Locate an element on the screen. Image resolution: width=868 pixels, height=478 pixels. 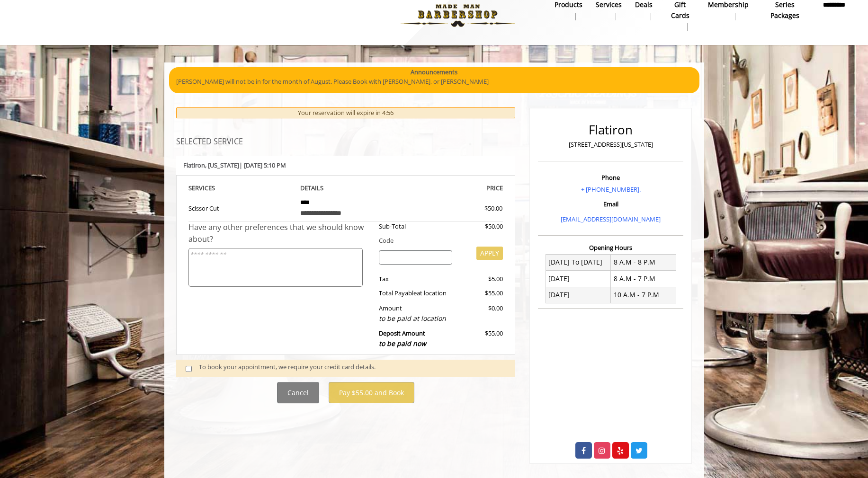
th: SERVICE is located at coordinates (241, 188).